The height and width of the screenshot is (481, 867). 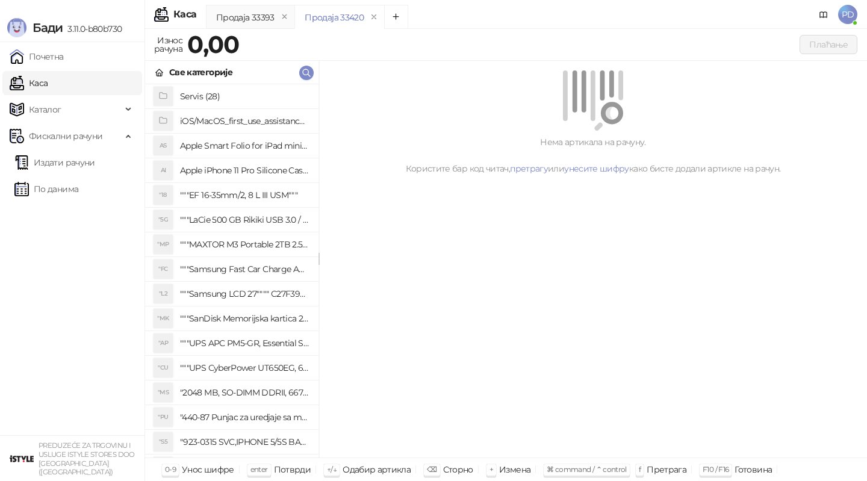 What do you see at coordinates (163, 195) in the screenshot?
I see `div: "18` at bounding box center [163, 195].